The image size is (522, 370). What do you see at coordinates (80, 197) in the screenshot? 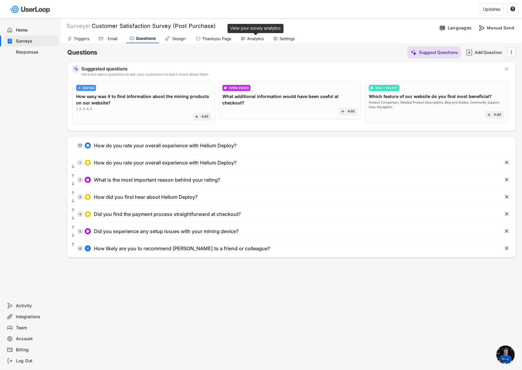
I see `div: 3` at bounding box center [80, 197].